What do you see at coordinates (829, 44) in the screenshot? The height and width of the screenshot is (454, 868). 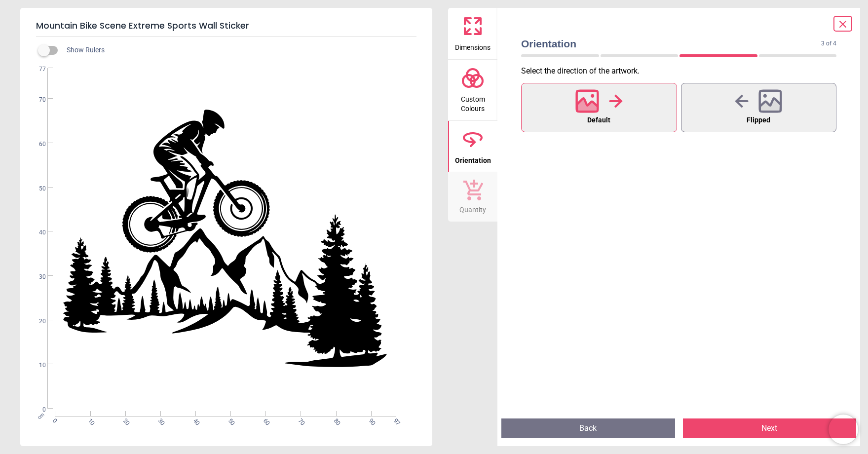 I see `span: 3 of 4` at bounding box center [829, 44].